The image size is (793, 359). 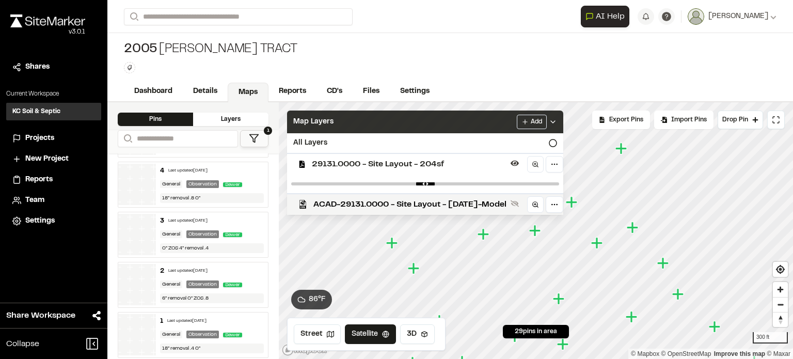 What do you see at coordinates (140, 50) in the screenshot?
I see `span: 2005` at bounding box center [140, 50].